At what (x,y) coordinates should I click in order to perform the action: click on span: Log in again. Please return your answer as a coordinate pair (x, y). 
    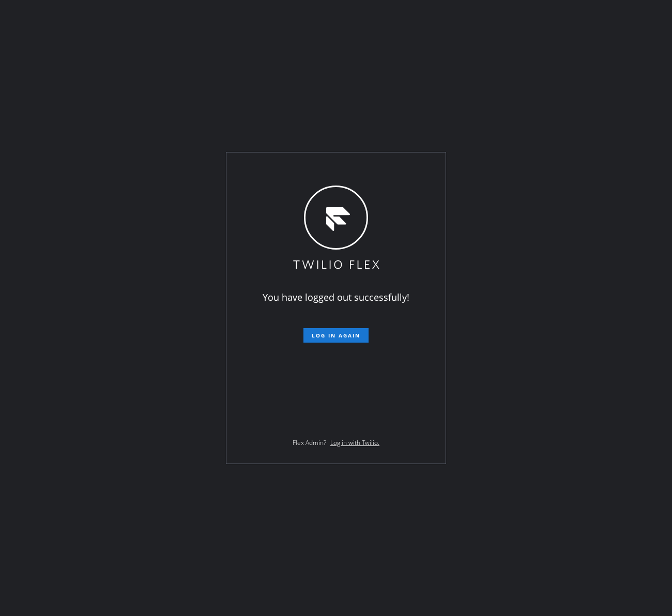
    Looking at the image, I should click on (336, 336).